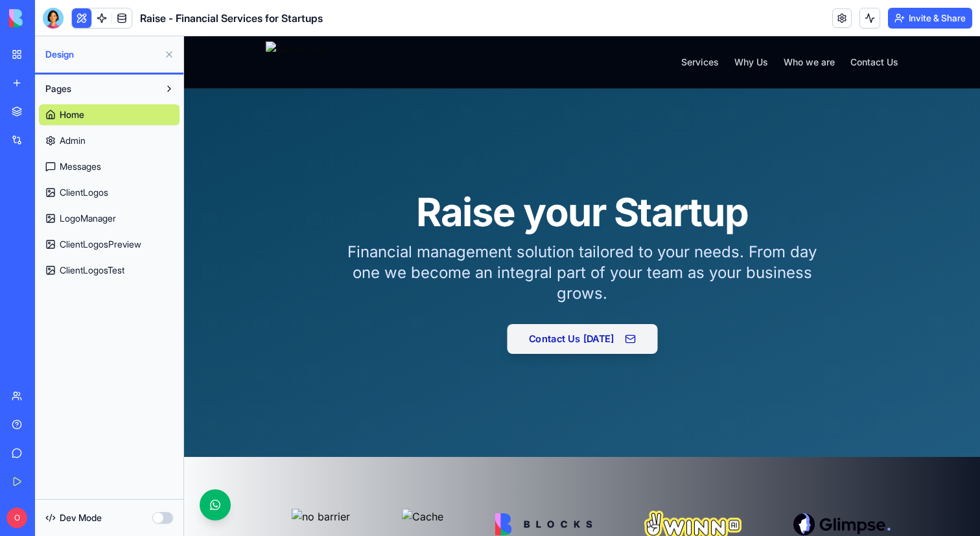  Describe the element at coordinates (17, 518) in the screenshot. I see `span: O` at that location.